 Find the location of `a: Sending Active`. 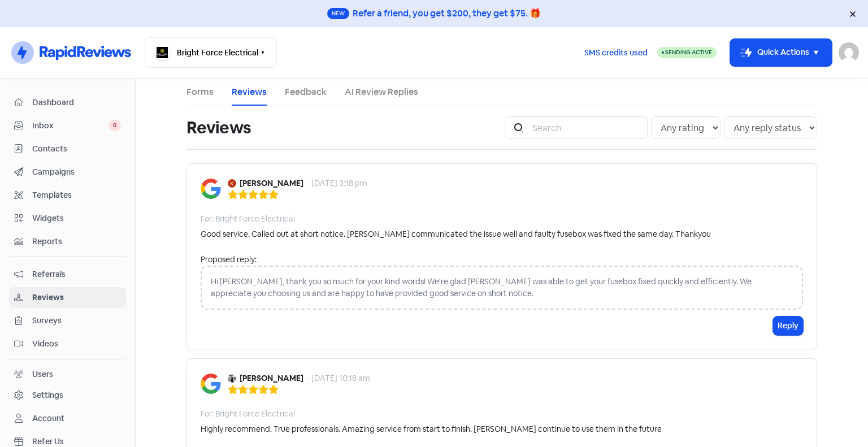

a: Sending Active is located at coordinates (686, 53).